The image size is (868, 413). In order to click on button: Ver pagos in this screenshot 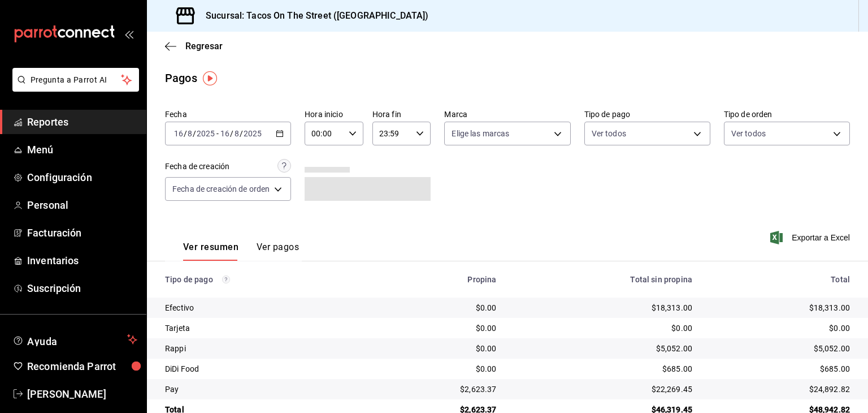, I will do `click(278, 251)`.